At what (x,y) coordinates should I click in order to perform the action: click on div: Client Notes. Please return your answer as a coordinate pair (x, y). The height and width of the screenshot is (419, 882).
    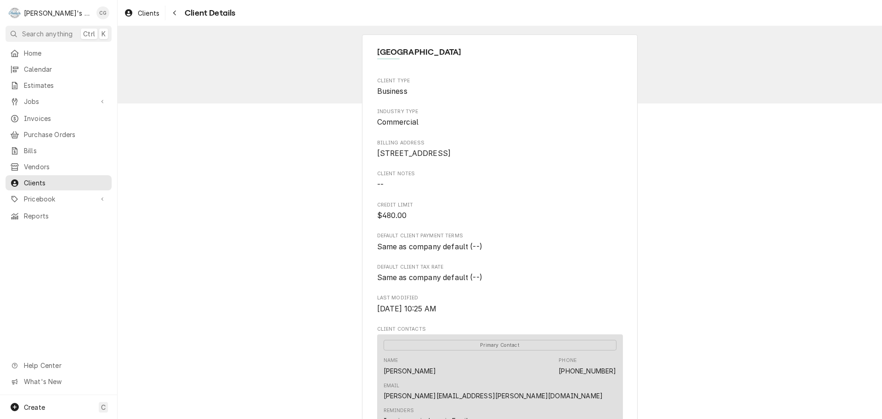
    Looking at the image, I should click on (500, 180).